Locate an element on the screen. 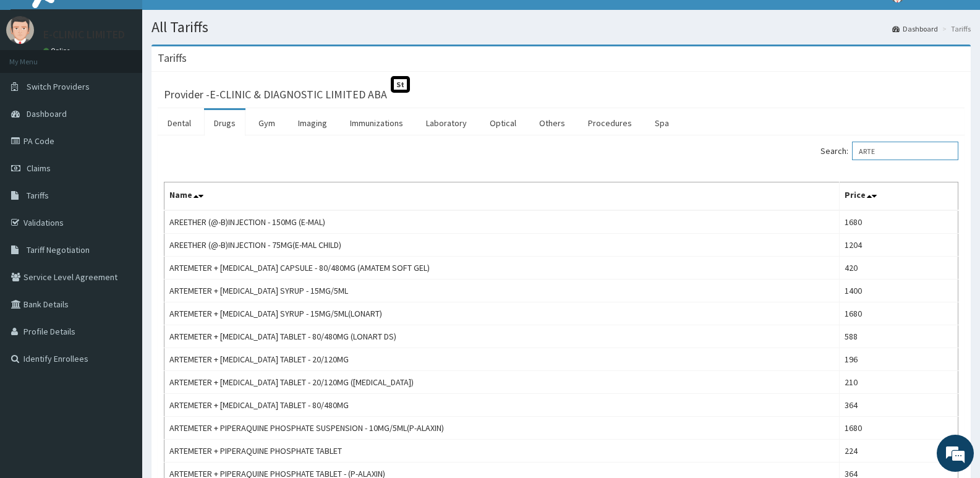 Image resolution: width=980 pixels, height=478 pixels. td: ARTEMETER + PIPERAQUINE PHOSPHATE SUSPENSION - 10MG/5ML(P-ALAXIN) is located at coordinates (502, 428).